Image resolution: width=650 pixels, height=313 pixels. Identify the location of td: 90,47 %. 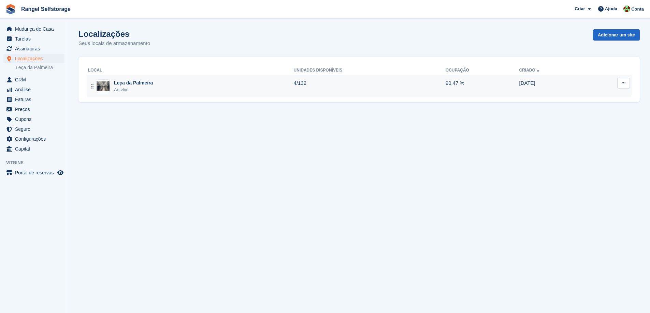
(482, 86).